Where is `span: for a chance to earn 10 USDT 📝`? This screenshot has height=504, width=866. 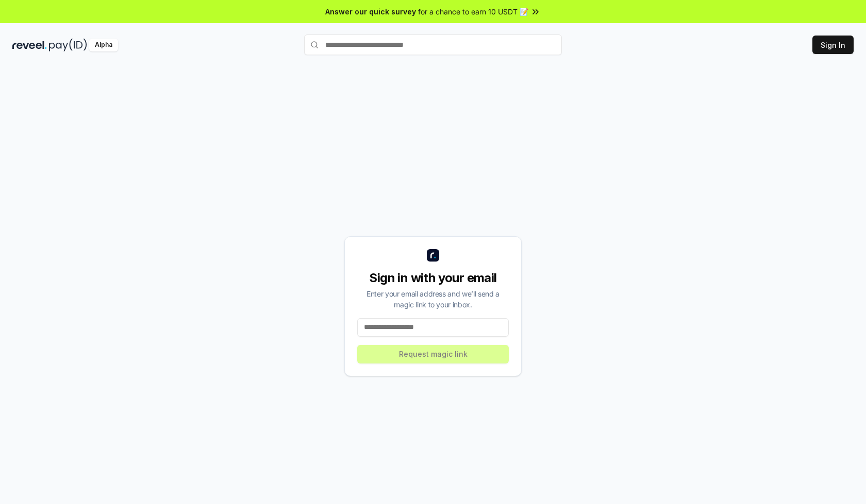 span: for a chance to earn 10 USDT 📝 is located at coordinates (474, 11).